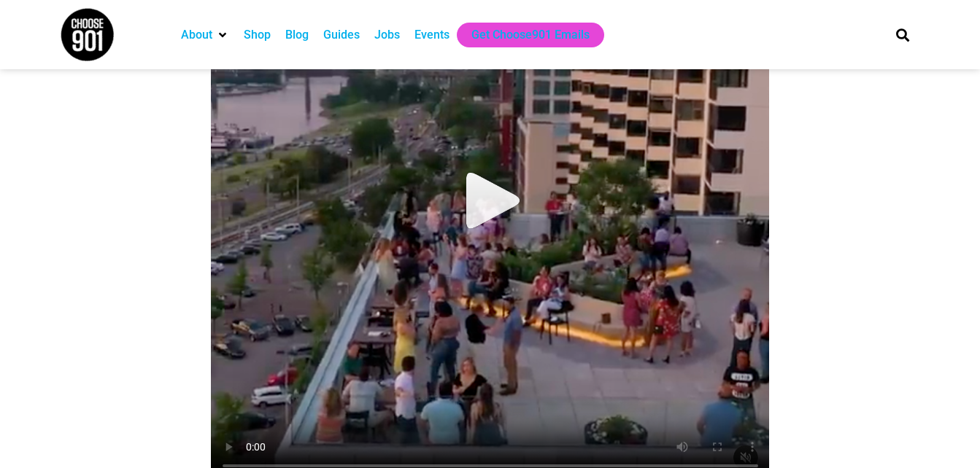  What do you see at coordinates (387, 35) in the screenshot?
I see `a: Jobs` at bounding box center [387, 35].